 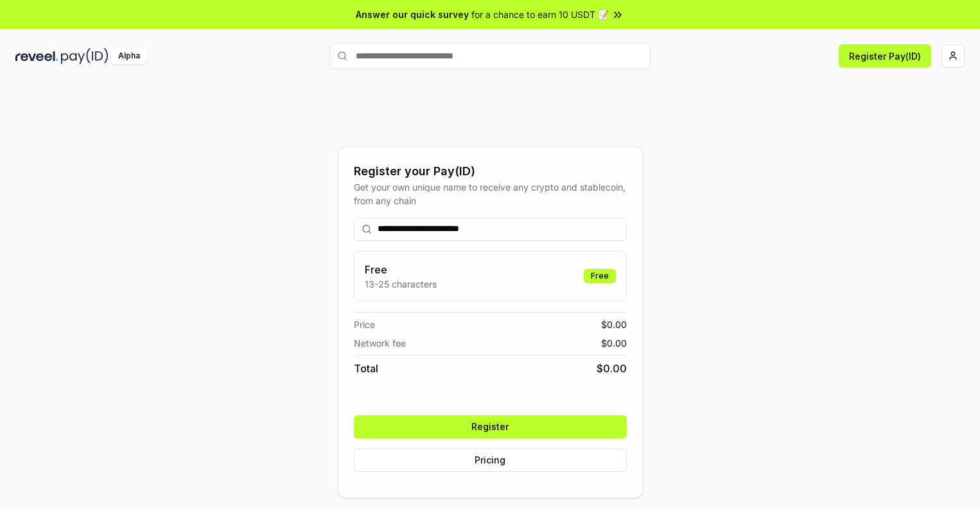 I want to click on span: for a chance to earn 10 USDT 📝, so click(x=541, y=14).